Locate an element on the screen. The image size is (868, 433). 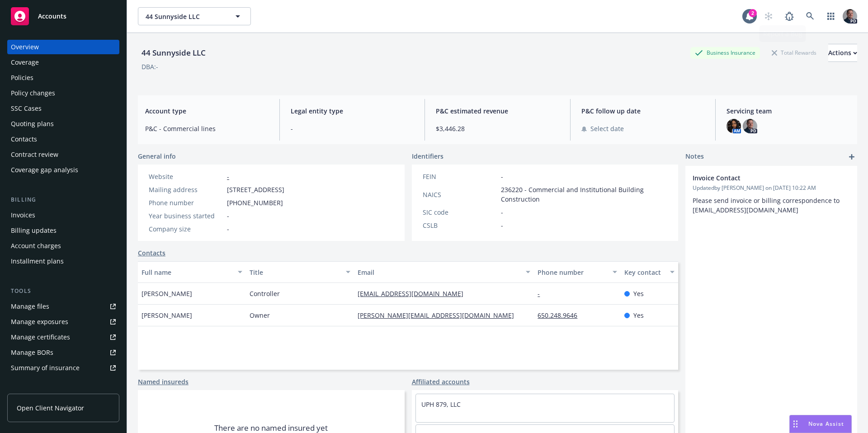
a: Manage files is located at coordinates (63, 306).